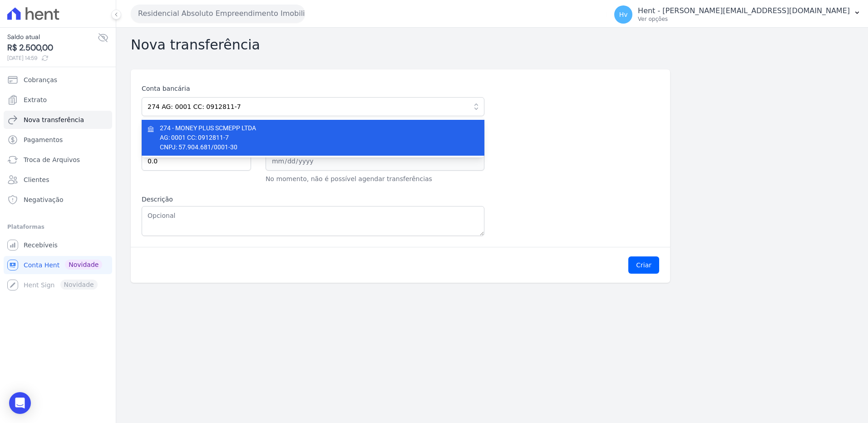  Describe the element at coordinates (492, 45) in the screenshot. I see `h2: Nova transferência` at that location.